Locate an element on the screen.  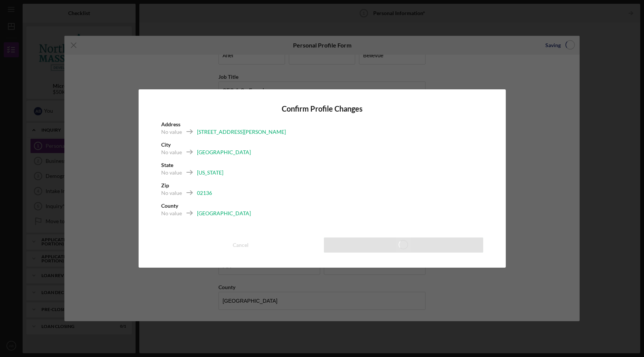
b: Address is located at coordinates (170, 124).